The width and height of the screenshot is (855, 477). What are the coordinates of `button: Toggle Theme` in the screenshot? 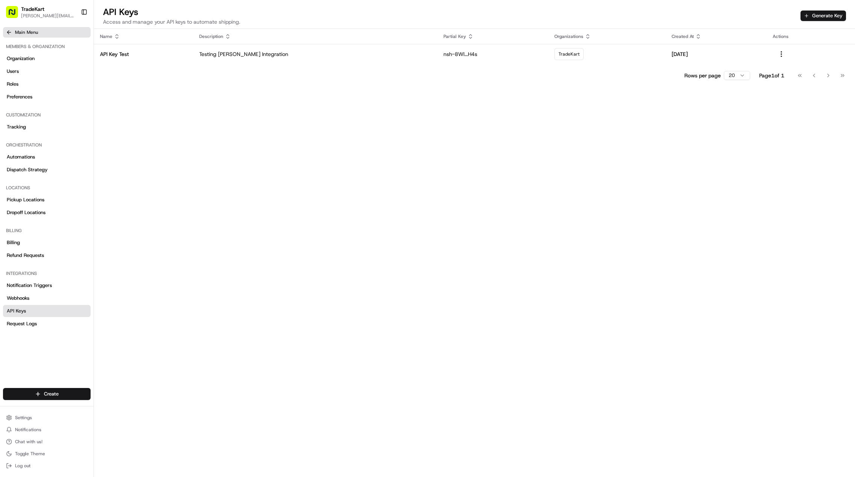 It's located at (47, 454).